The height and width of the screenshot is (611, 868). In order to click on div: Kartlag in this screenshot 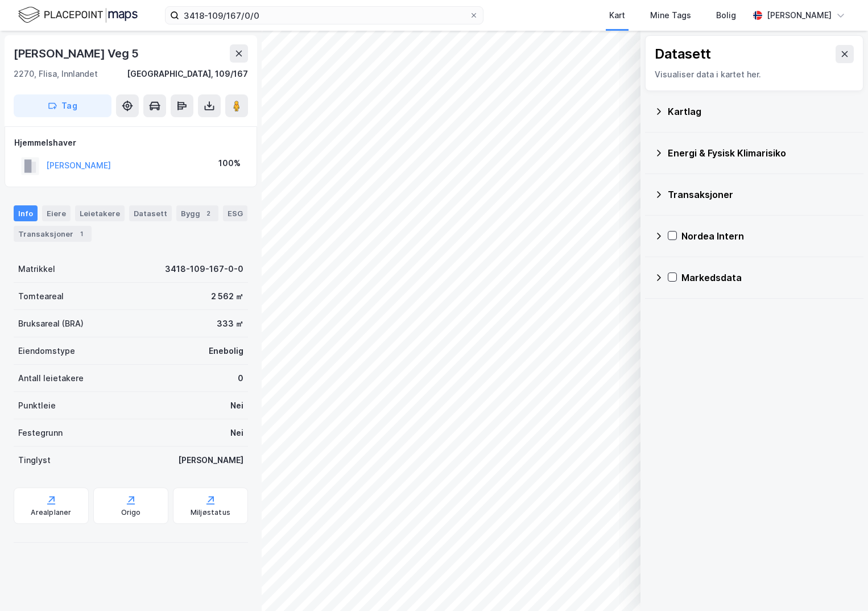, I will do `click(761, 112)`.